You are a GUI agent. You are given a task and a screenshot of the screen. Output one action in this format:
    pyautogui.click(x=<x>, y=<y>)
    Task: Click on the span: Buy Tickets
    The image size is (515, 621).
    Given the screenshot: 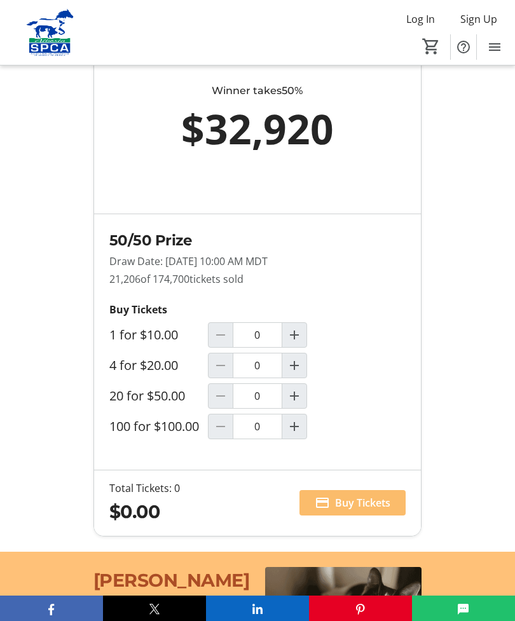 What is the action you would take?
    pyautogui.click(x=362, y=502)
    